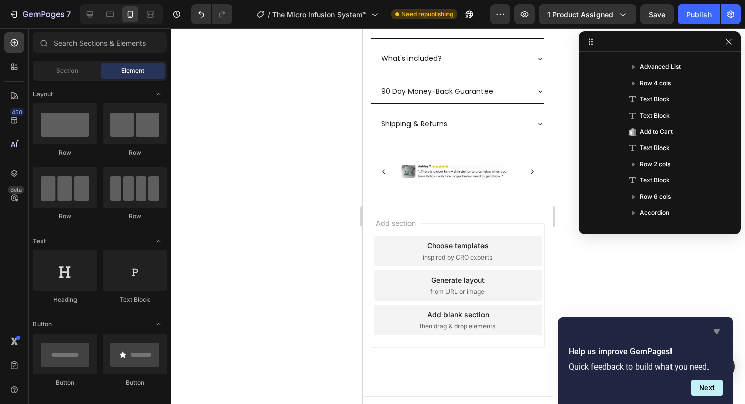 This screenshot has width=745, height=404. Describe the element at coordinates (95, 251) in the screenshot. I see `div: Generate layout` at that location.